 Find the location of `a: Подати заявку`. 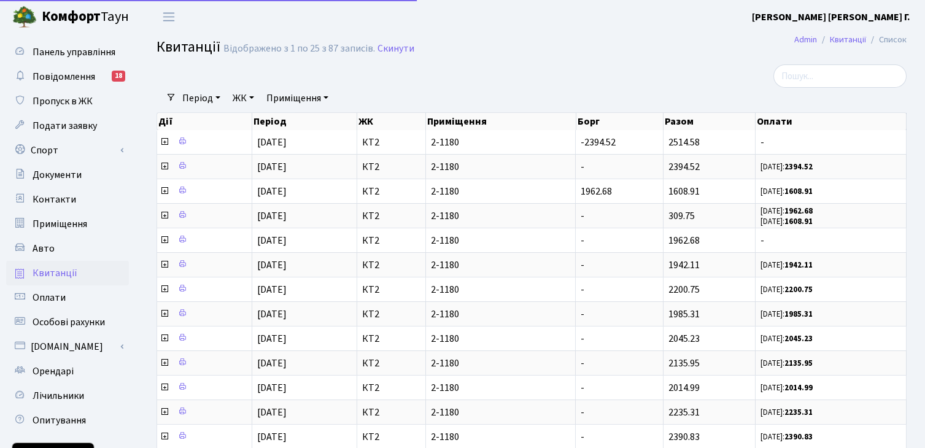

a: Подати заявку is located at coordinates (68, 126).